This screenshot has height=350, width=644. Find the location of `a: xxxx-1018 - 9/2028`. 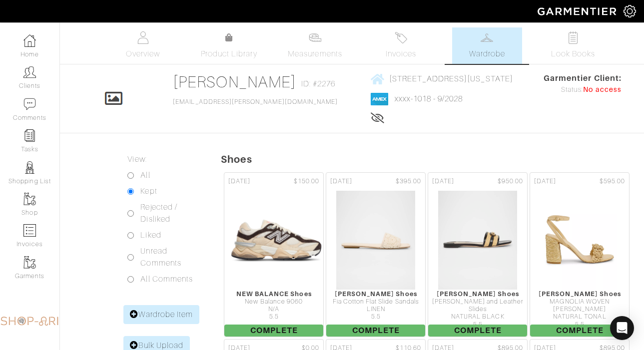

a: xxxx-1018 - 9/2028 is located at coordinates (428, 99).